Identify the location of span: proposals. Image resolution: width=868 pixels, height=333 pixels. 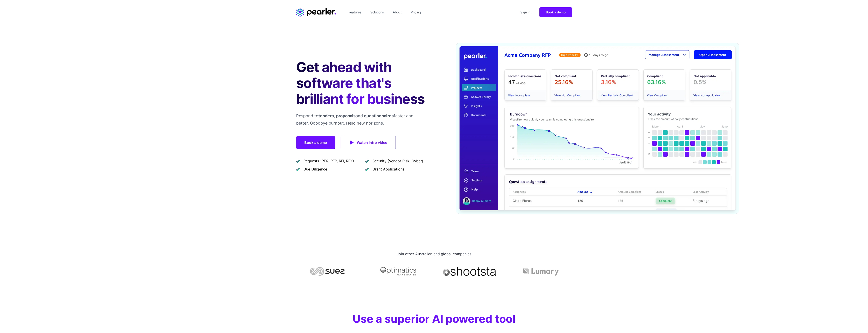
(346, 116).